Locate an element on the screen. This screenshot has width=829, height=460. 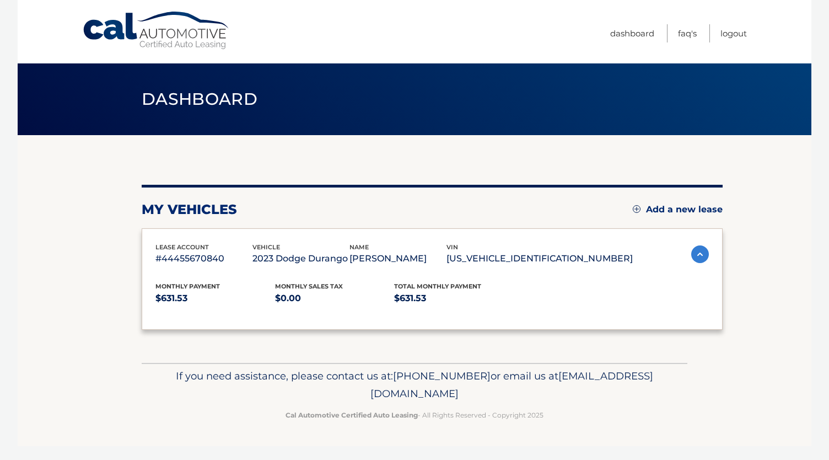
span: lease account is located at coordinates (182, 247).